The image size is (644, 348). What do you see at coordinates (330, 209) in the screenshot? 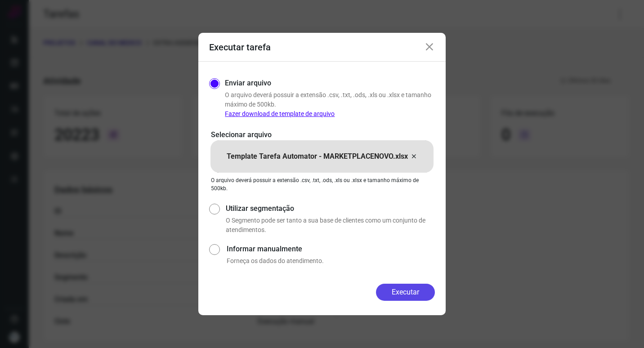
I see `label: Utilizar segmentação` at bounding box center [330, 209].